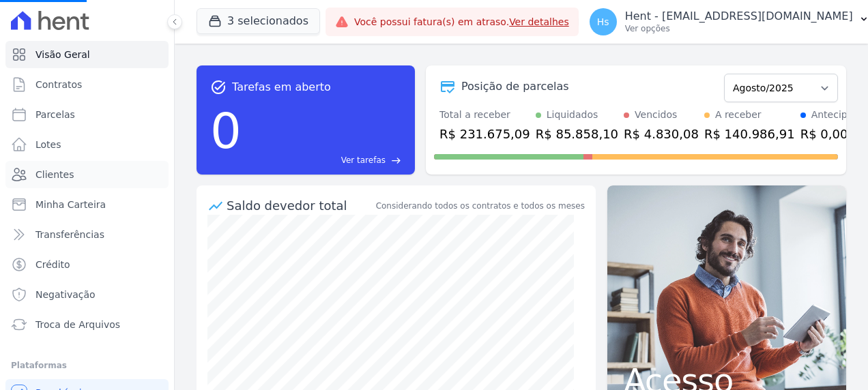 Image resolution: width=868 pixels, height=390 pixels. What do you see at coordinates (838, 114) in the screenshot?
I see `div: Antecipado` at bounding box center [838, 114].